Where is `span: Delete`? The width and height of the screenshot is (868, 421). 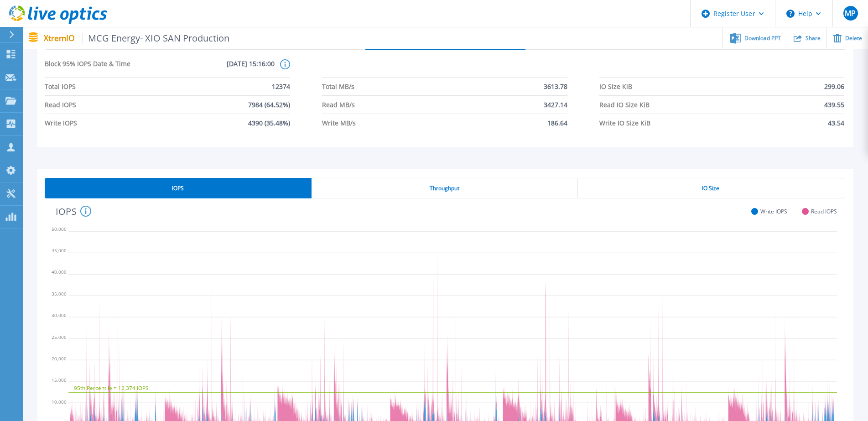
span: Delete is located at coordinates (853, 38).